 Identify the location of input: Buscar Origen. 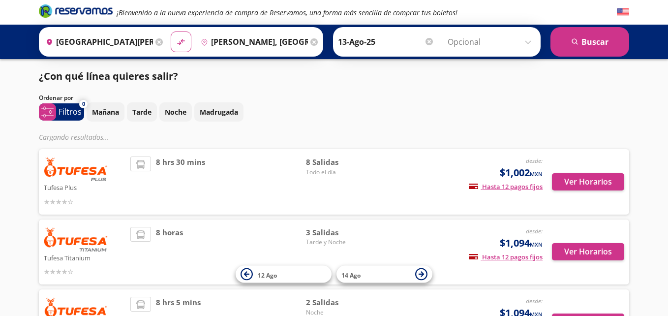
(97, 42).